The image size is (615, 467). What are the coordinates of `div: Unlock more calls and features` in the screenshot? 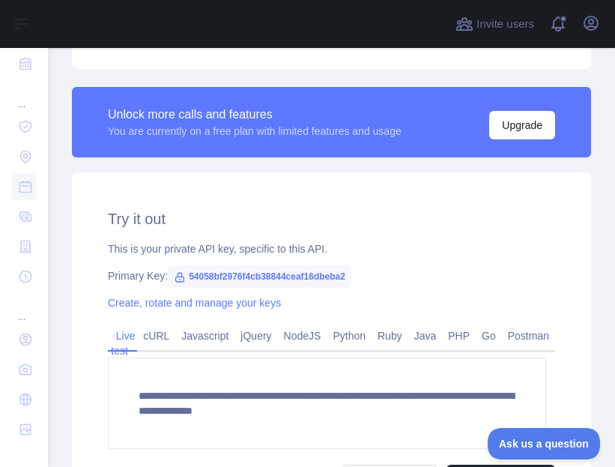 It's located at (255, 115).